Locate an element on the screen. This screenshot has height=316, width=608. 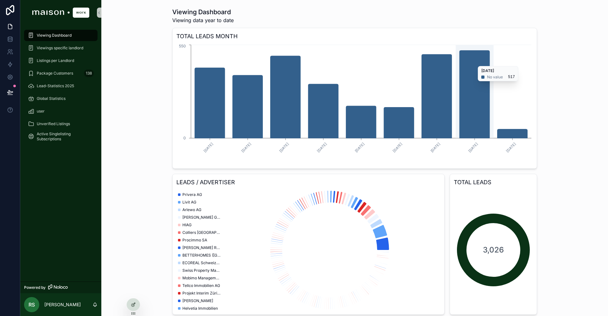
span: Unverified Listings is located at coordinates (53, 124).